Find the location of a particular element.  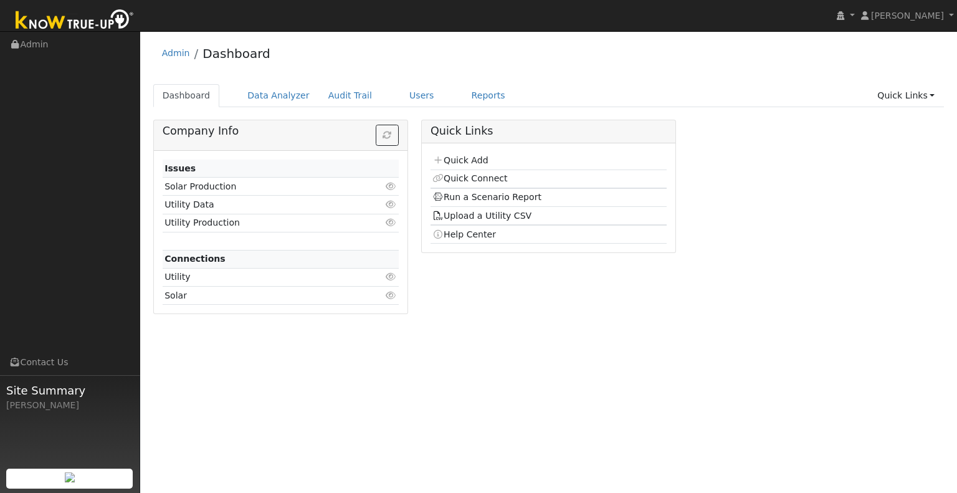

a: Admin is located at coordinates (176, 53).